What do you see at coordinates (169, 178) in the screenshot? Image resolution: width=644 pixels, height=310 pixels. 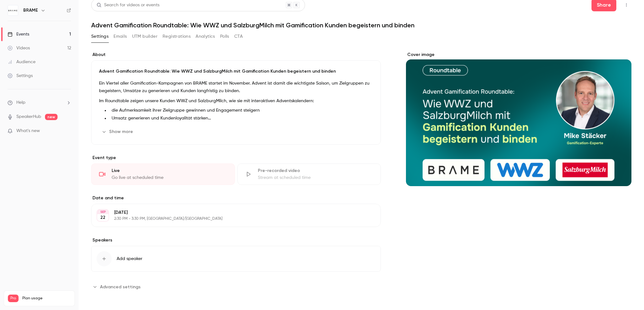 I see `div: Go live at scheduled time` at bounding box center [169, 178].